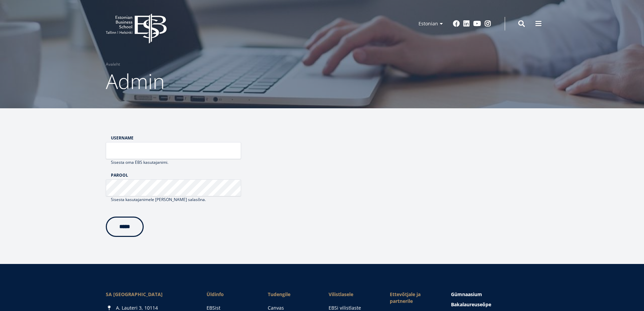 The height and width of the screenshot is (311, 644). What do you see at coordinates (291, 294) in the screenshot?
I see `a: Tudengile` at bounding box center [291, 294].